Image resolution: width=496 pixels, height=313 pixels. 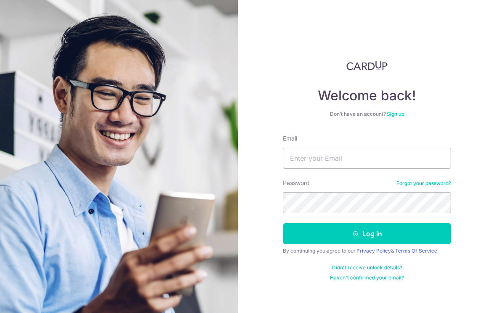 What do you see at coordinates (367, 268) in the screenshot?
I see `a: Didn't receive unlock details?` at bounding box center [367, 268].